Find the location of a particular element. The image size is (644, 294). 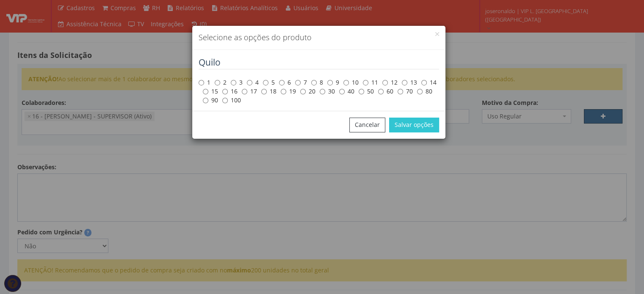

legend: Quilo is located at coordinates (319, 63).